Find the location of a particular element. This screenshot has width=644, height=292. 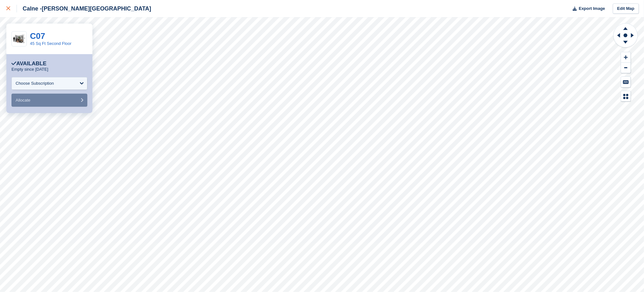

a: C07 is located at coordinates (38, 36).